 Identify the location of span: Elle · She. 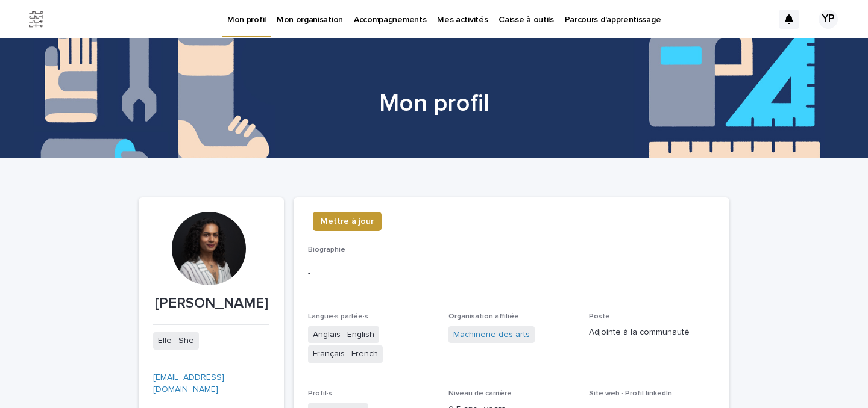
(176, 341).